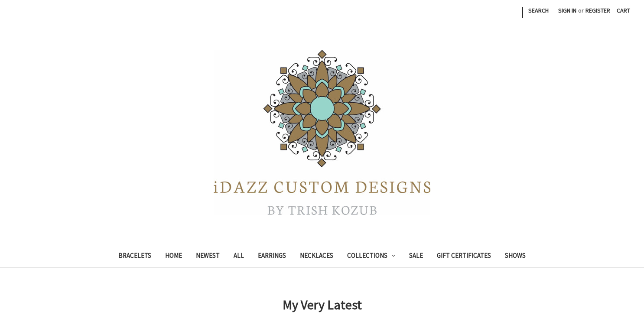  What do you see at coordinates (581, 10) in the screenshot?
I see `span: or` at bounding box center [581, 10].